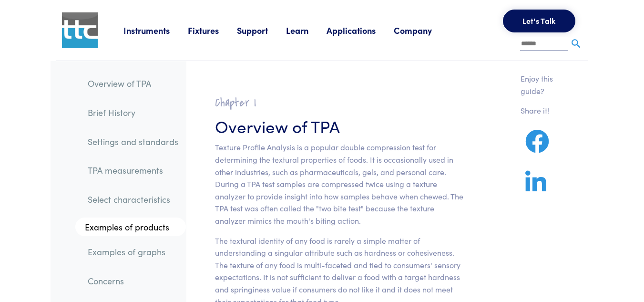  Describe the element at coordinates (133, 170) in the screenshot. I see `a: TPA measurements` at that location.